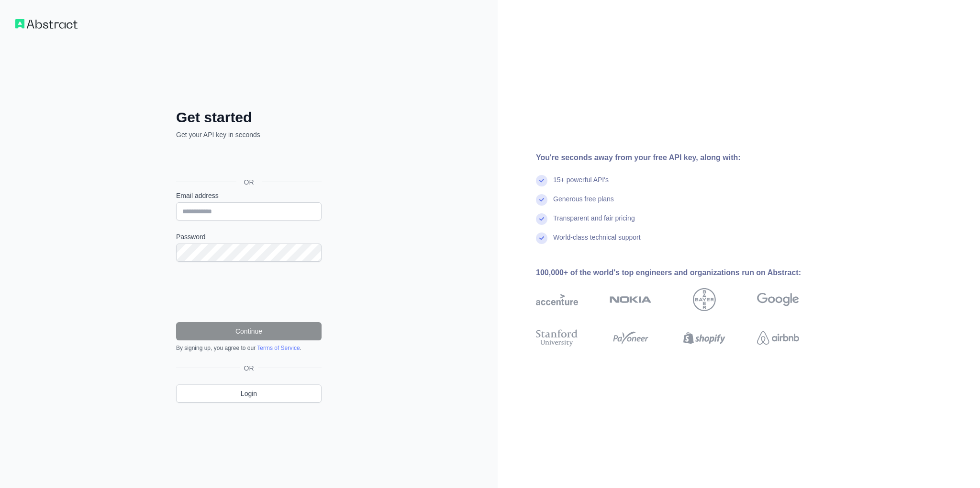 The width and height of the screenshot is (980, 488). What do you see at coordinates (249, 348) in the screenshot?
I see `div: By signing up, you agree to our .` at bounding box center [249, 348].